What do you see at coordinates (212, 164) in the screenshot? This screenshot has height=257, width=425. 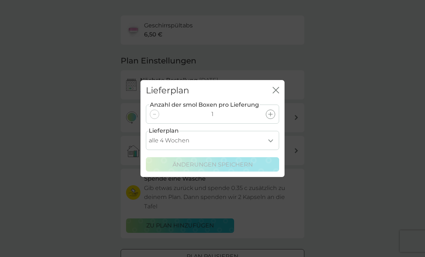 I see `button: Änderungen speichern` at bounding box center [212, 164].